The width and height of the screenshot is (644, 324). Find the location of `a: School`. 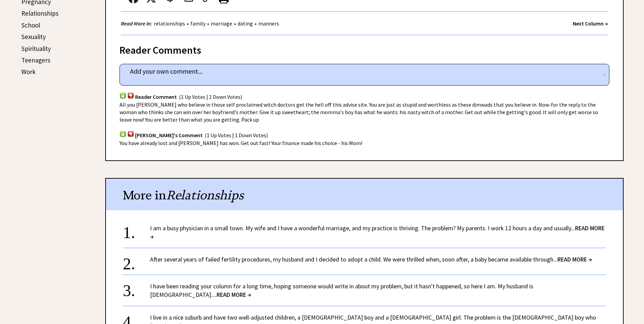

a: School is located at coordinates (30, 25).